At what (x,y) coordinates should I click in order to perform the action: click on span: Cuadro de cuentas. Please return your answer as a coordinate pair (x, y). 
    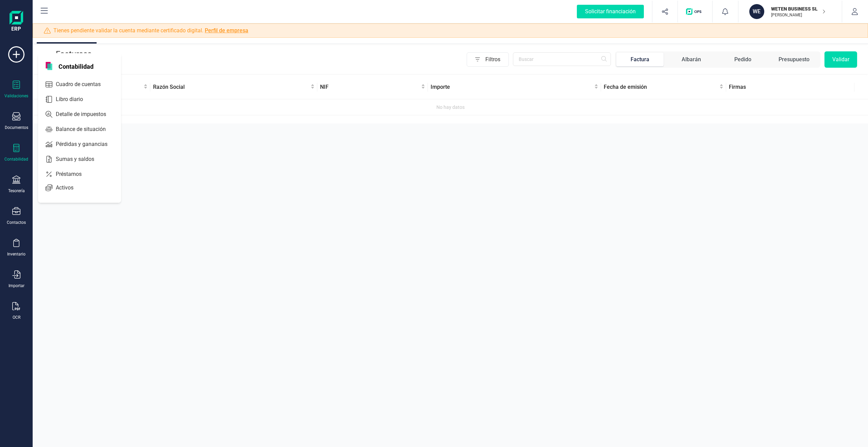
    Looking at the image, I should click on (83, 84).